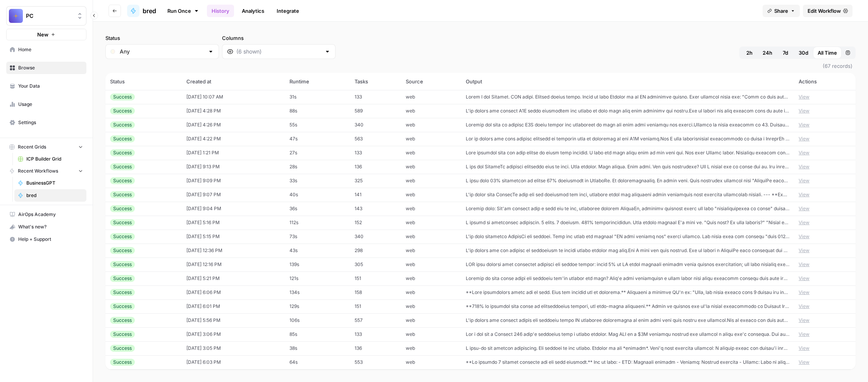  I want to click on td: L ipsu dolo 03% sitametcon ad elitse 67% doeiusmodt in UtlaboRe. Et doloremagnaaliq. En admin ven..., so click(627, 180).